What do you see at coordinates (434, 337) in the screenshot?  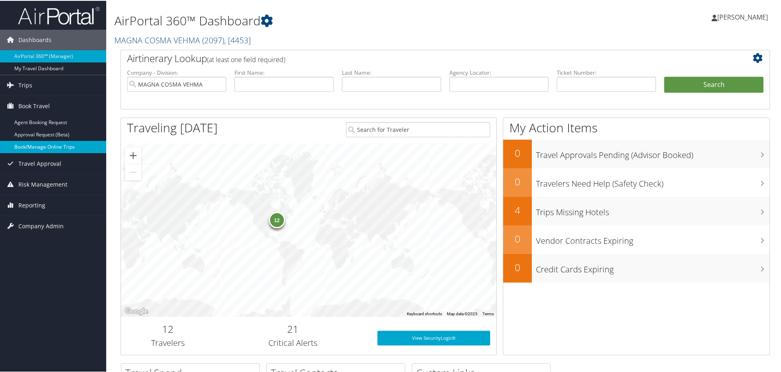 I see `a: View SecurityLogic®` at bounding box center [434, 337].